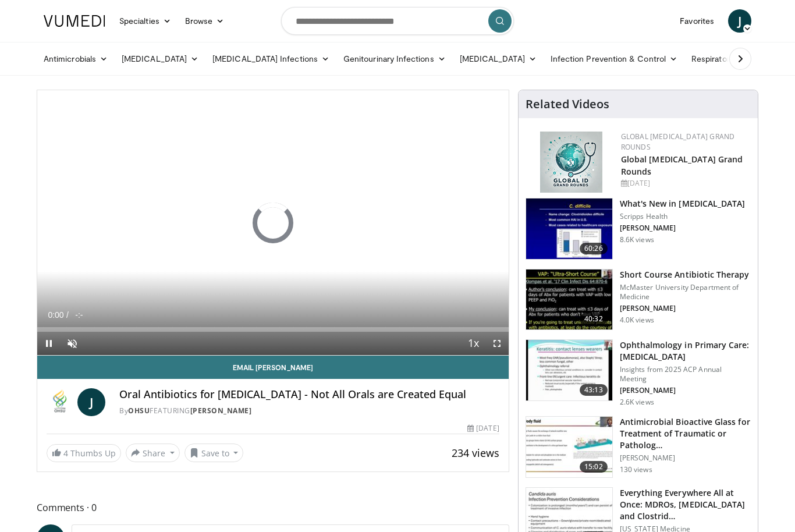 Image resolution: width=795 pixels, height=532 pixels. Describe the element at coordinates (682, 216) in the screenshot. I see `p: Scripps Health` at that location.